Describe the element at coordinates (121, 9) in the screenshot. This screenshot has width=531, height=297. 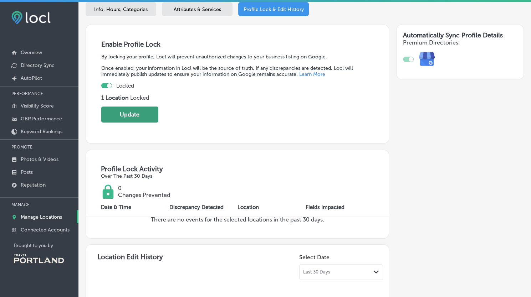
I see `span: Info, Hours, Categories` at that location.